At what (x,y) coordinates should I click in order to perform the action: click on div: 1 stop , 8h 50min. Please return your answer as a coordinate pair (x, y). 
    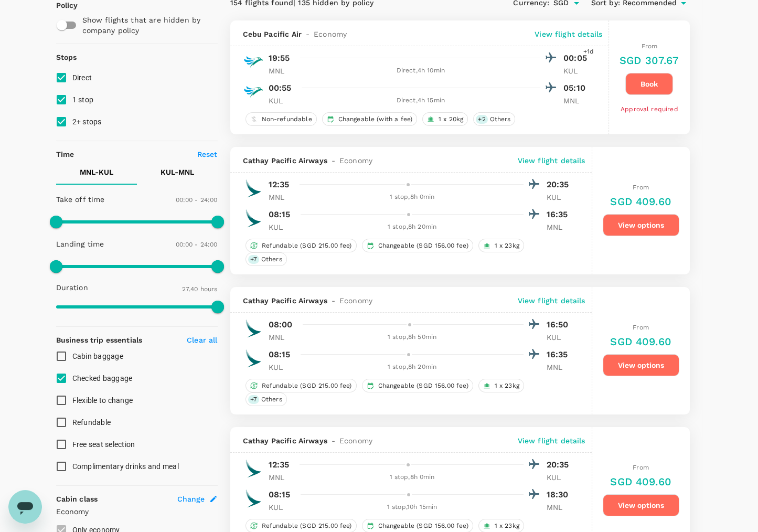
    Looking at the image, I should click on (412, 337).